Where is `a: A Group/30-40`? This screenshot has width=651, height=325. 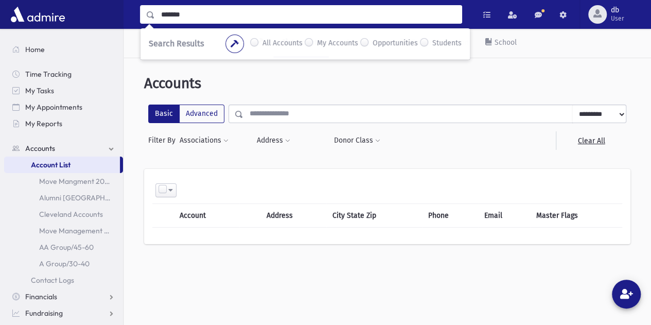 a: A Group/30-40 is located at coordinates (63, 264).